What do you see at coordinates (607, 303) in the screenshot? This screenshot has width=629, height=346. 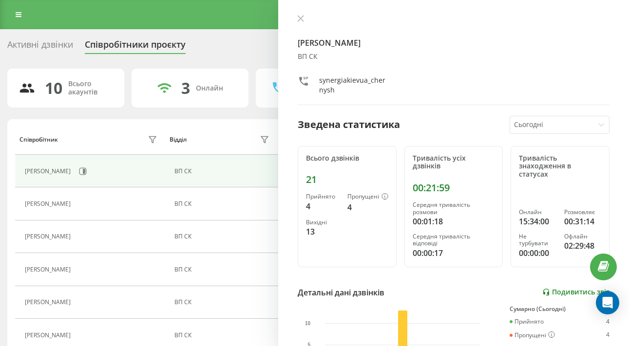 I see `div: Open Intercom Messenger` at bounding box center [607, 303].